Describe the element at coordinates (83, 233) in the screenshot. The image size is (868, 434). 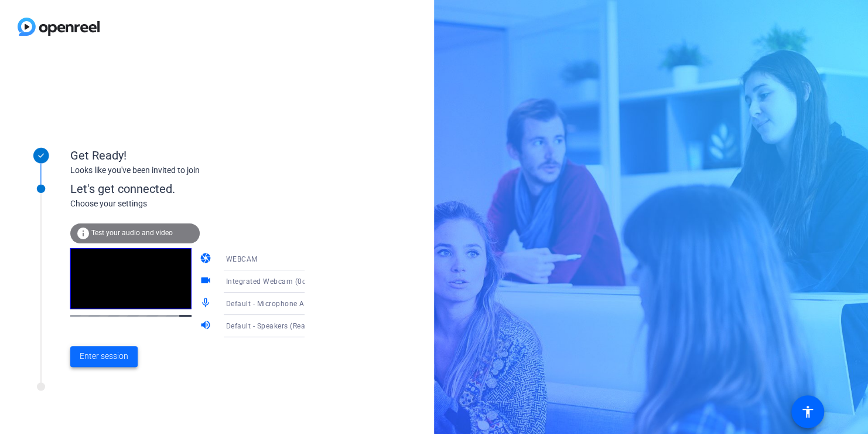
I see `mat-icon: info` at that location.